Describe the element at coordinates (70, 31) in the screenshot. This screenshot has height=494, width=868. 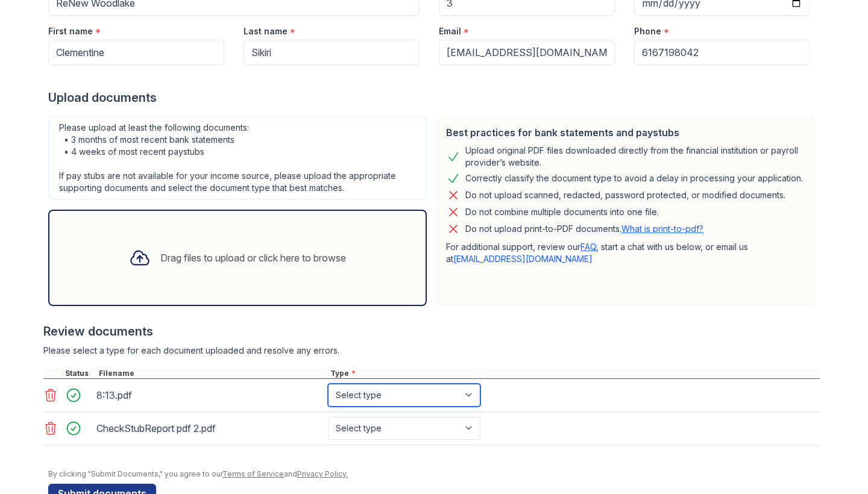
I see `label: First name` at that location.